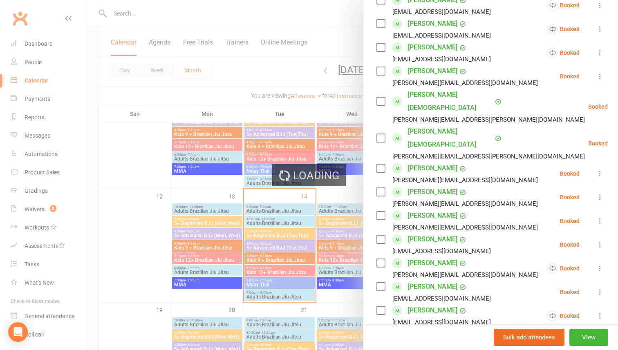  Describe the element at coordinates (18, 332) in the screenshot. I see `div: Open Intercom Messenger` at that location.